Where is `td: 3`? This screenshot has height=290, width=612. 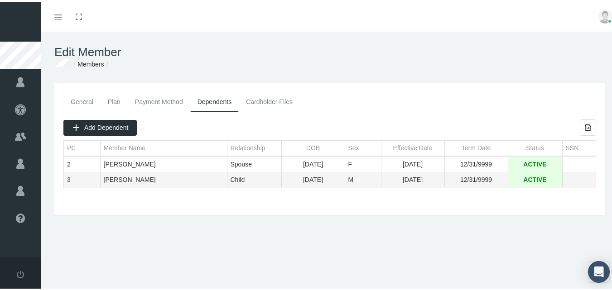 td: 3 is located at coordinates (82, 179).